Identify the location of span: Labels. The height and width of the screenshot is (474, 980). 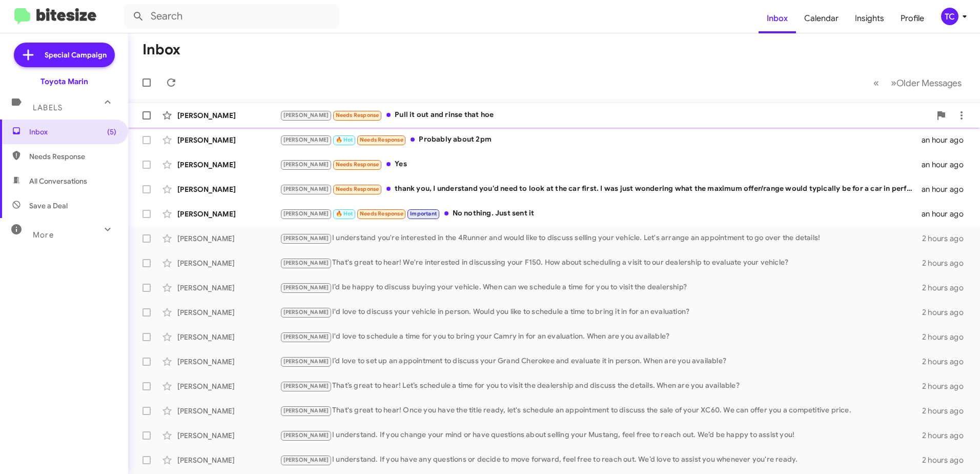
(47, 107).